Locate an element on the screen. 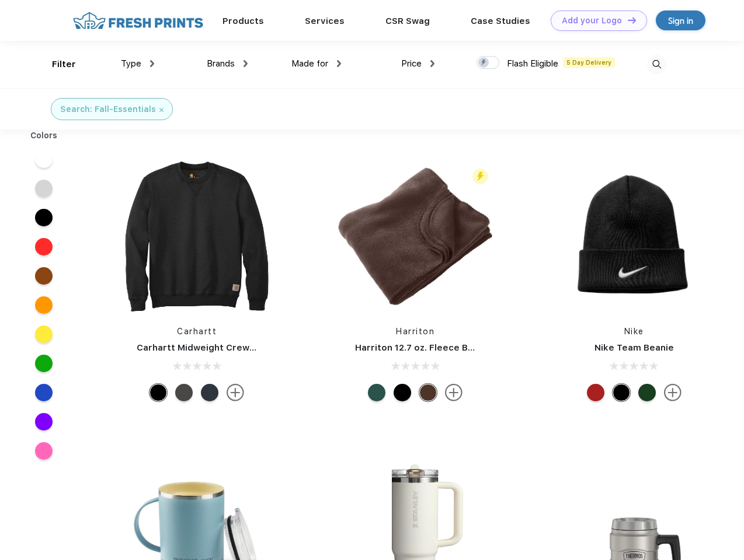  span: Price is located at coordinates (411, 64).